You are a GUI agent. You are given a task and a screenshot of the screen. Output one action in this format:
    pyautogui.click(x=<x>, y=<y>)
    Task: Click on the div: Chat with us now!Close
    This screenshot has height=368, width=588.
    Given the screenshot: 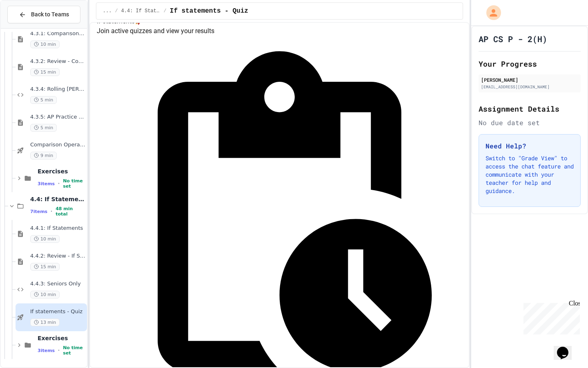 What is the action you would take?
    pyautogui.click(x=30, y=27)
    